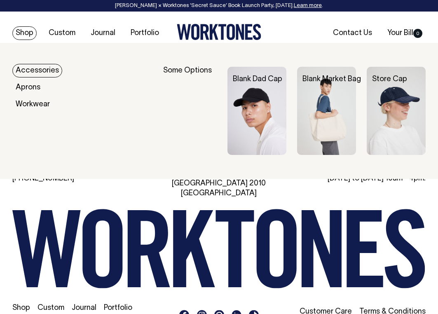 Image resolution: width=438 pixels, height=314 pixels. Describe the element at coordinates (257, 111) in the screenshot. I see `img: Blank Dad Cap` at that location.